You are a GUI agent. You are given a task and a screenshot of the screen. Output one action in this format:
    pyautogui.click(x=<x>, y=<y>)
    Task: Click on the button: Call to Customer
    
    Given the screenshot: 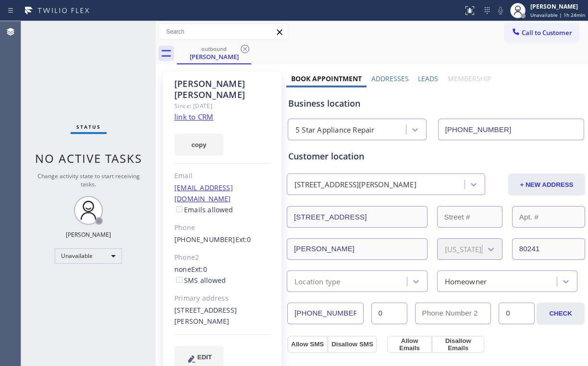 What is the action you would take?
    pyautogui.click(x=541, y=33)
    